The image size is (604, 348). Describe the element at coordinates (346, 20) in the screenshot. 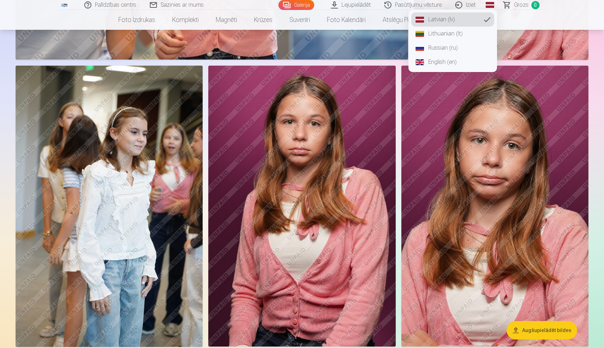

I see `a: Foto kalendāri` at that location.